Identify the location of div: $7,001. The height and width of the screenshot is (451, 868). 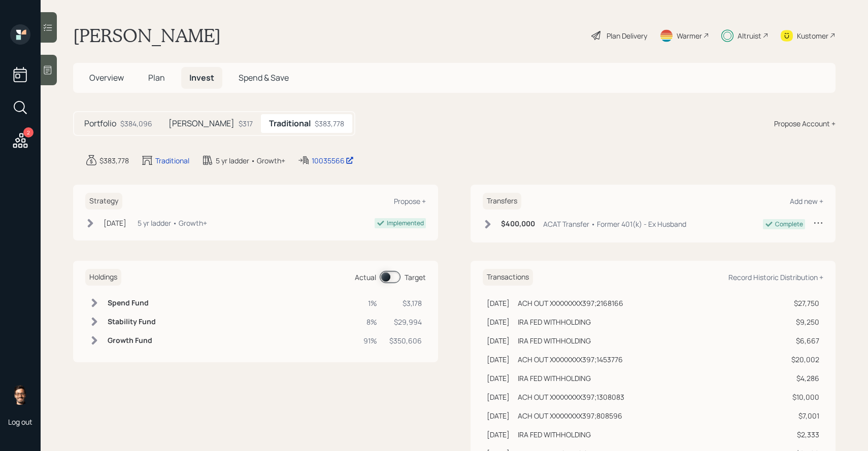
(805, 415).